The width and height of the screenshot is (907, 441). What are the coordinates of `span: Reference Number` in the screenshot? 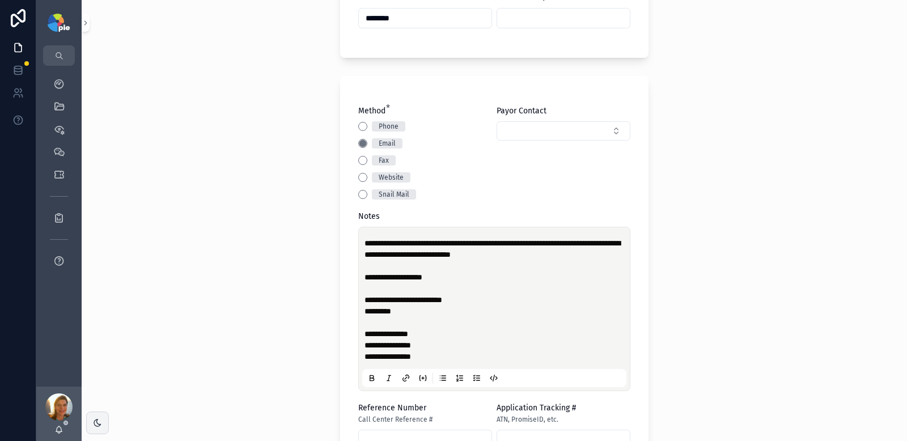 It's located at (392, 408).